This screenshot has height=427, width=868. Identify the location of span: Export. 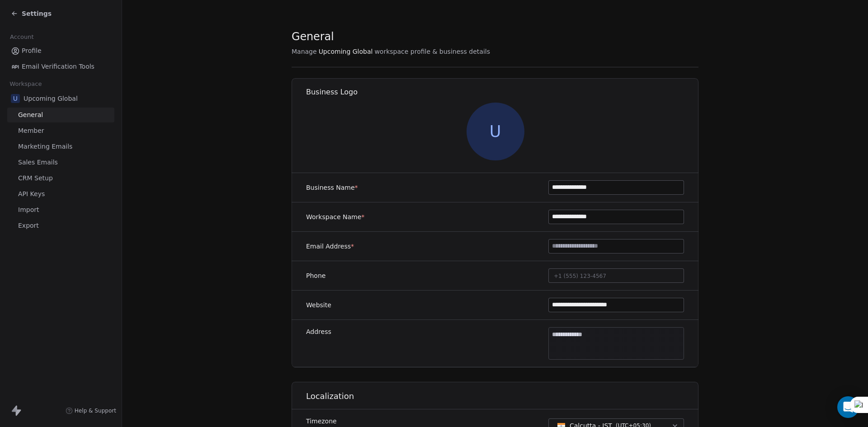
(28, 225).